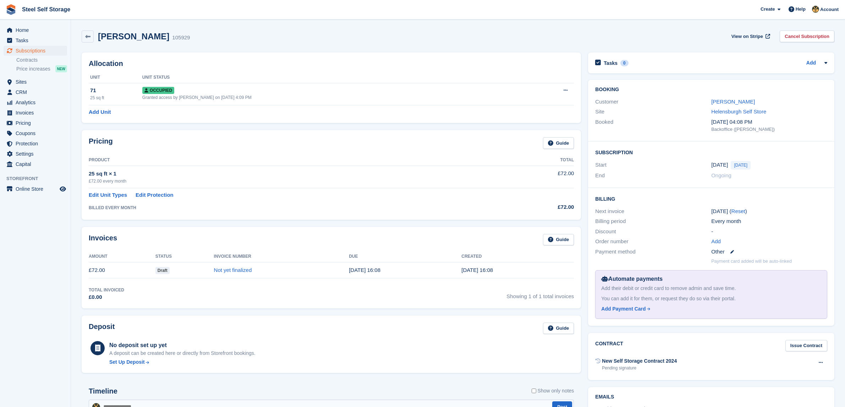 The width and height of the screenshot is (845, 407). I want to click on a: Helensburgh Self Store, so click(739, 111).